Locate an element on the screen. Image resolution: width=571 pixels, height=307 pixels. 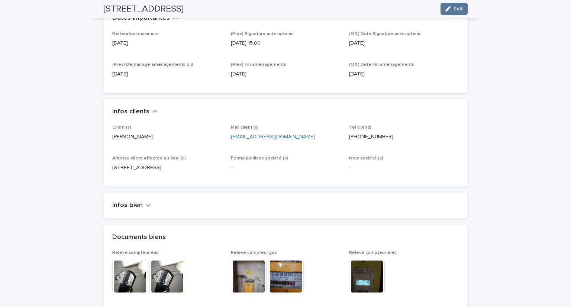
span: (Prev) Démarrage aménagements old is located at coordinates (153, 65).